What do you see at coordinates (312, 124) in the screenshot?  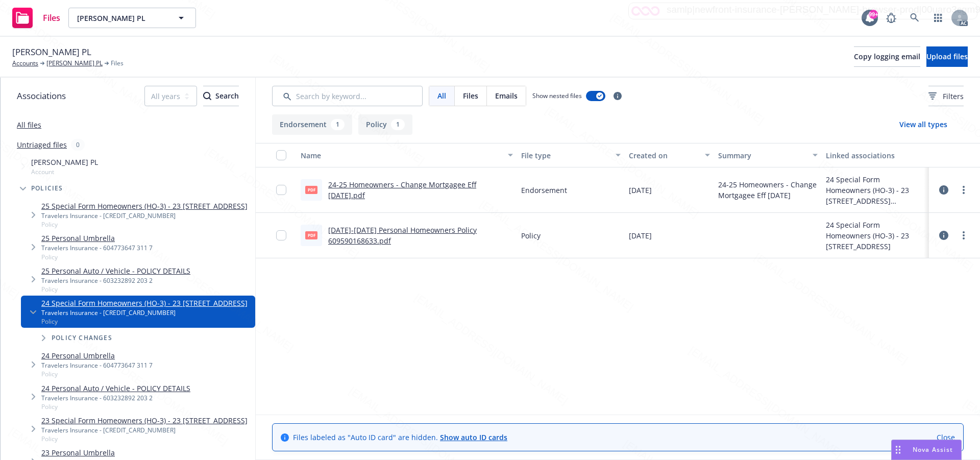 I see `button: Endorsement` at bounding box center [312, 124].